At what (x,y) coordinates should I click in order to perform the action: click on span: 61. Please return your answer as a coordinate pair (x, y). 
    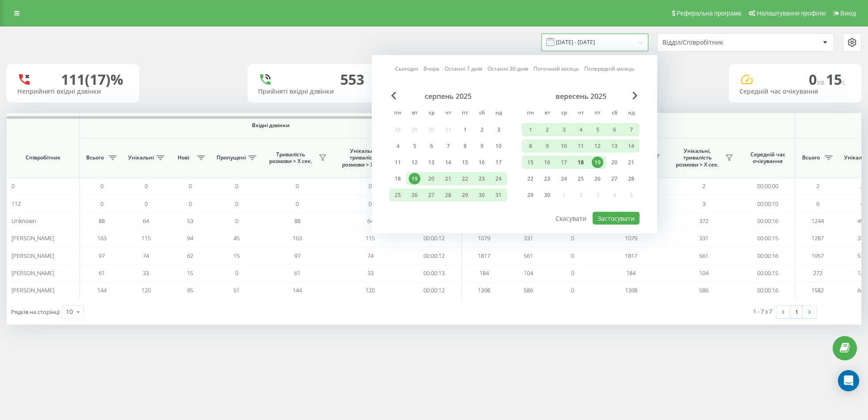
    Looking at the image, I should click on (297, 273).